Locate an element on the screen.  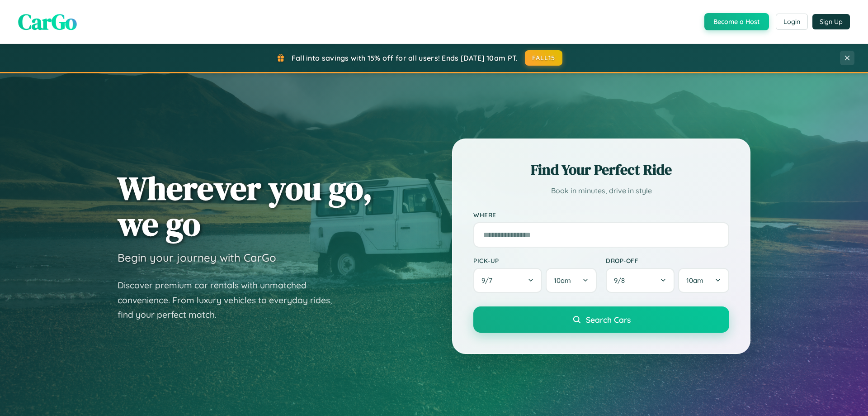
span: 9 / 8 is located at coordinates (622, 280).